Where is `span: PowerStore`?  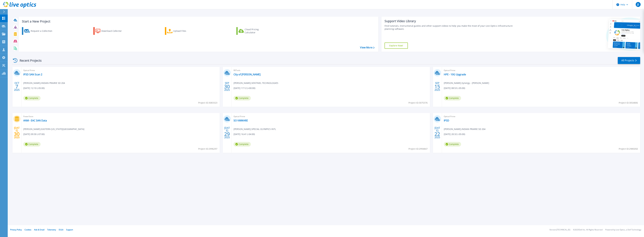 span: PowerStore is located at coordinates (121, 117).